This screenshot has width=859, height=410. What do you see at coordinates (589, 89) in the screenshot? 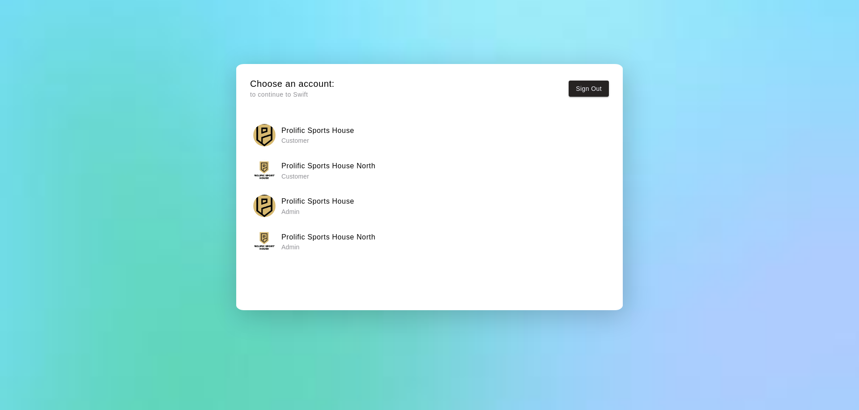
I see `button: Sign Out` at bounding box center [589, 89].